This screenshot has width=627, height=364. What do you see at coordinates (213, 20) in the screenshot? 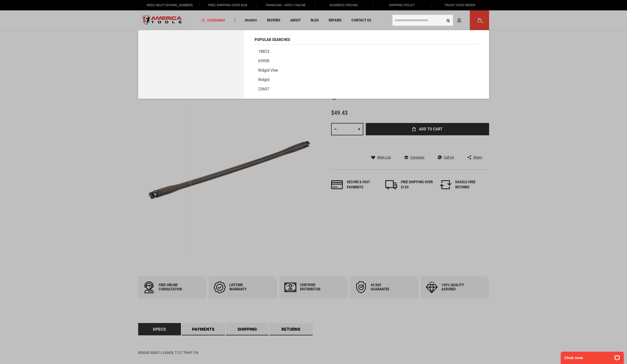
I see `a: Categories` at bounding box center [213, 20].